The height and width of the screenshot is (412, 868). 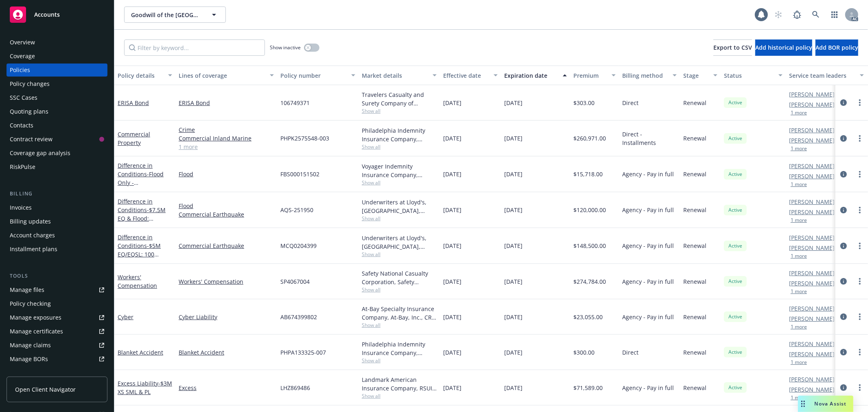 What do you see at coordinates (588, 174) in the screenshot?
I see `span: $15,718.00` at bounding box center [588, 174].